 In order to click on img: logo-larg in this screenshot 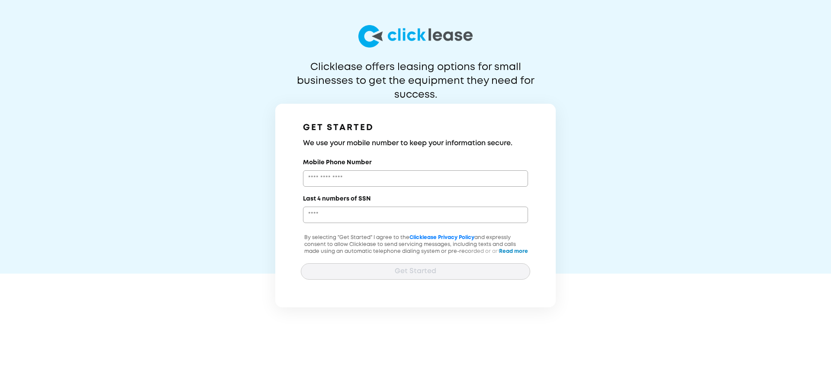, I will do `click(415, 36)`.